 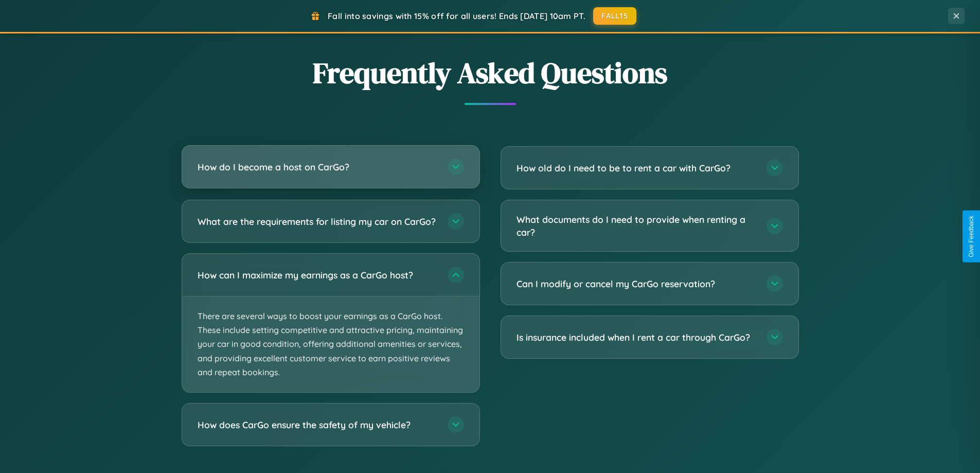 I want to click on h3: How can I maximize my earnings as a CarGo host?, so click(x=318, y=275).